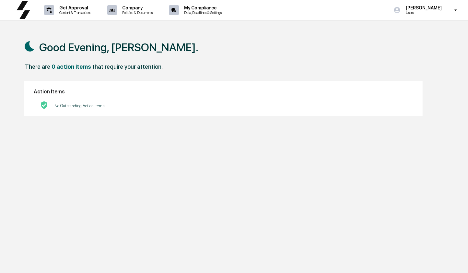 Image resolution: width=468 pixels, height=273 pixels. What do you see at coordinates (38, 66) in the screenshot?
I see `div: There are` at bounding box center [38, 66].